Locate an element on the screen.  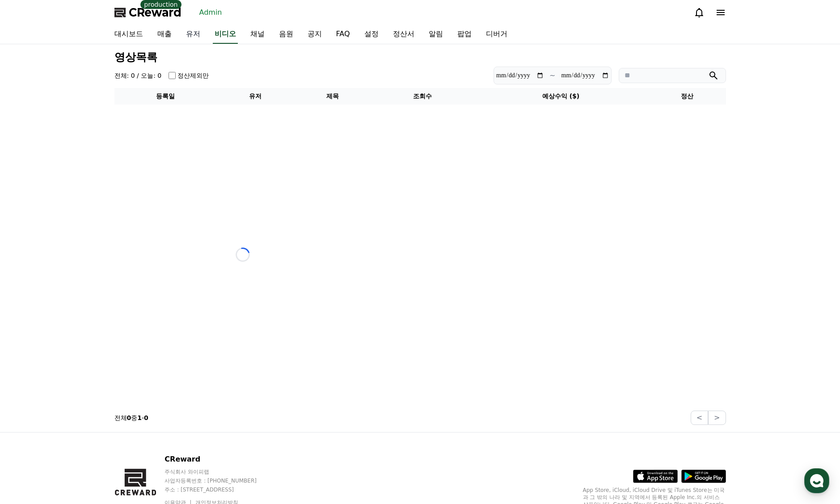
a: FAQ is located at coordinates (343, 35).